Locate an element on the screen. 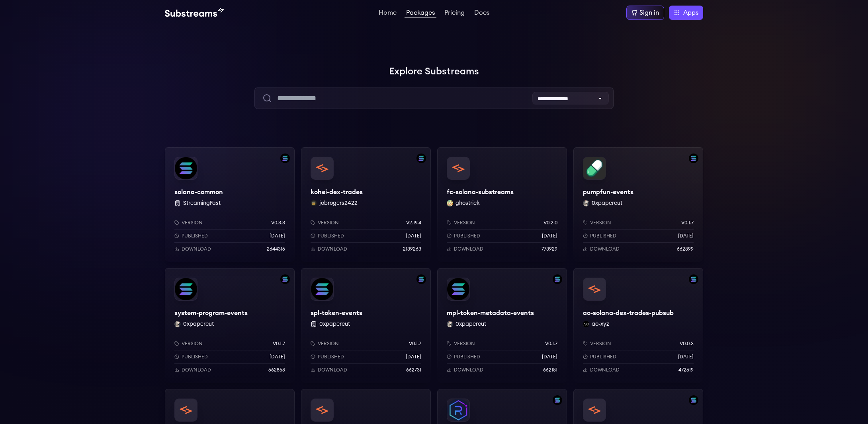 The height and width of the screenshot is (424, 868). p: 662731 is located at coordinates (414, 370).